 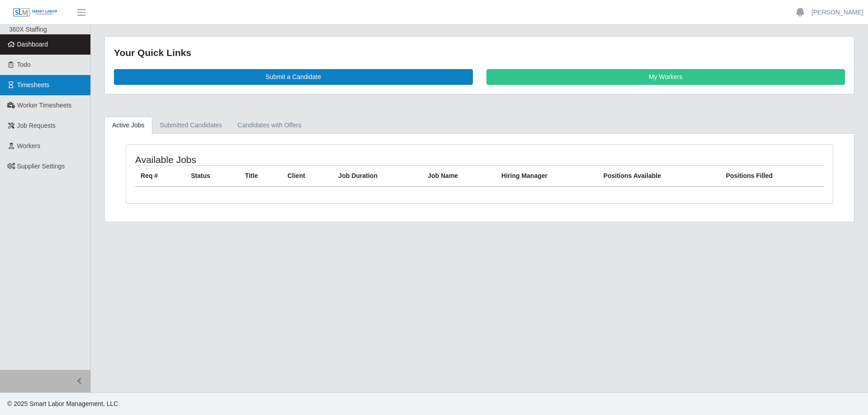 What do you see at coordinates (659, 176) in the screenshot?
I see `th: Positions Available` at bounding box center [659, 176].